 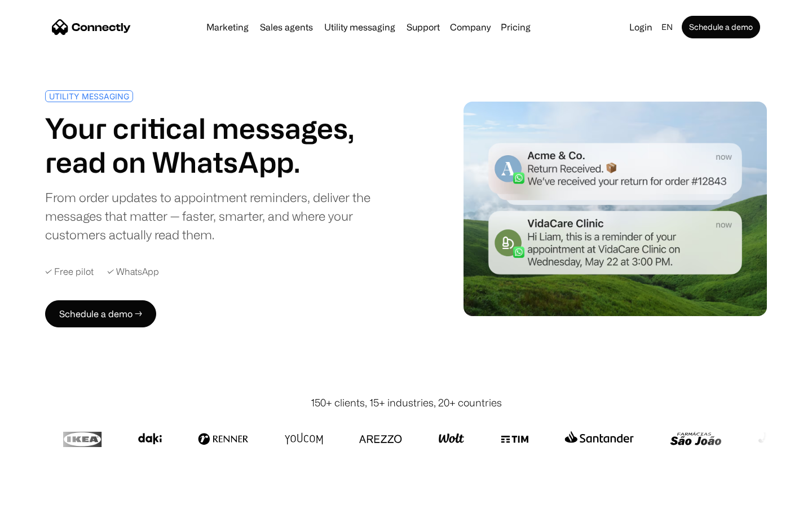 What do you see at coordinates (70, 272) in the screenshot?
I see `div: ✓ Free pilot` at bounding box center [70, 272].